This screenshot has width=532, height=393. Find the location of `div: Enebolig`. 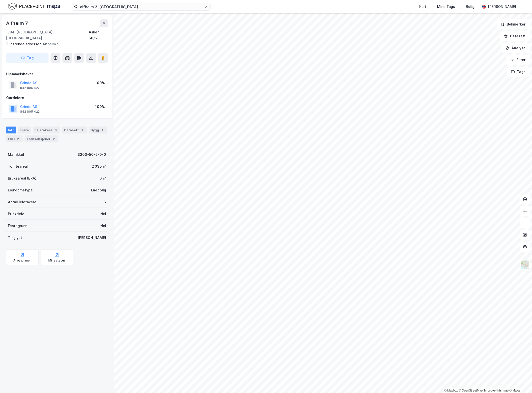

div: Enebolig is located at coordinates (98, 190).